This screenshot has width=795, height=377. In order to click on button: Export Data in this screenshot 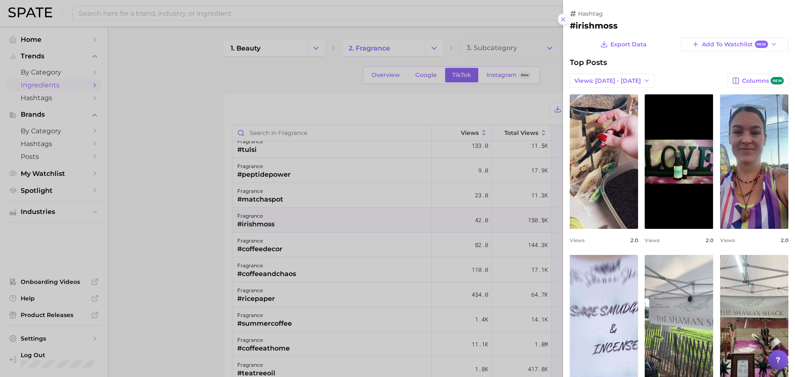, I will do `click(624, 44)`.